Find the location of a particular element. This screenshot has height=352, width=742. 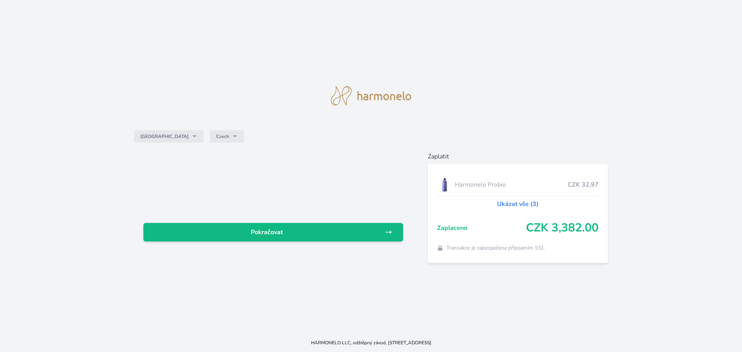

button: Czech is located at coordinates (227, 136).